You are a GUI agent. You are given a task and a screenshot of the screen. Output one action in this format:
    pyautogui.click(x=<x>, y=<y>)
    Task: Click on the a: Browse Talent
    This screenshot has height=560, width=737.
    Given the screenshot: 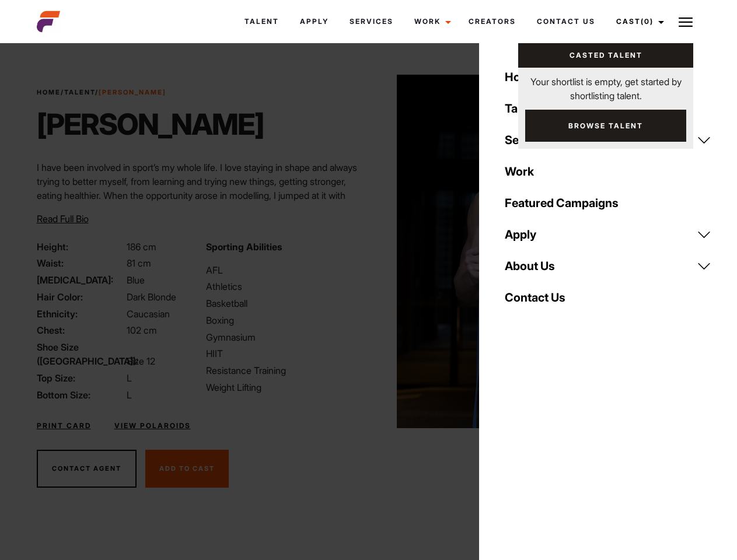 What is the action you would take?
    pyautogui.click(x=605, y=125)
    